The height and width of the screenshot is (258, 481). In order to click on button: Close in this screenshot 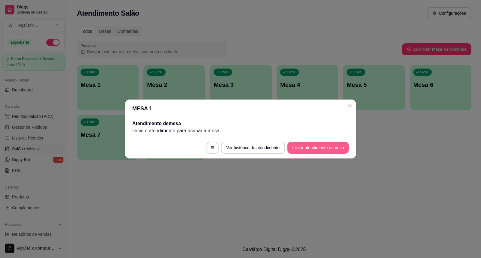, I will do `click(350, 106)`.